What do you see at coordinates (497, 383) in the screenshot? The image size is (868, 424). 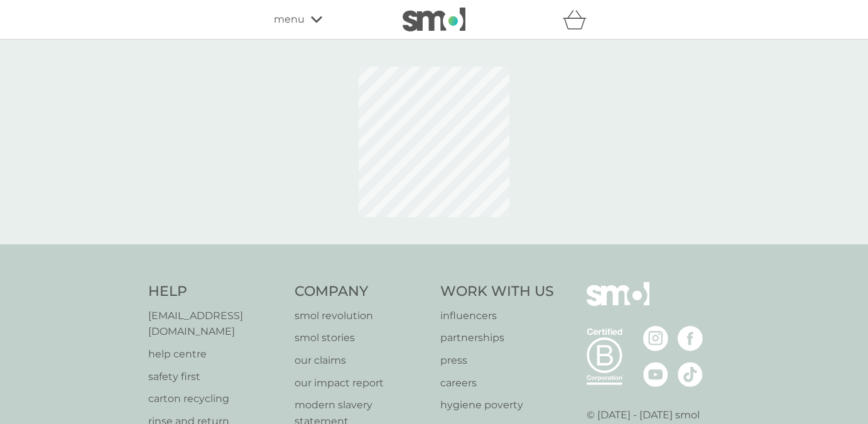 I see `a: careers` at bounding box center [497, 383].